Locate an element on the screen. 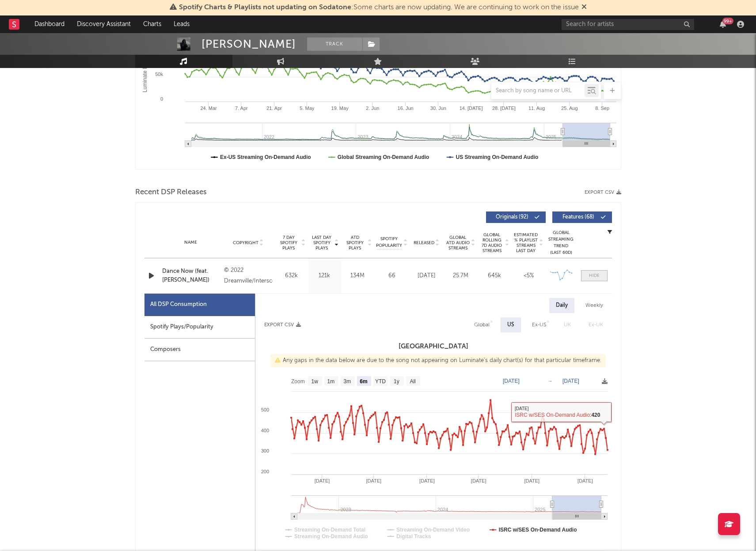  text: 1w is located at coordinates (315, 381).